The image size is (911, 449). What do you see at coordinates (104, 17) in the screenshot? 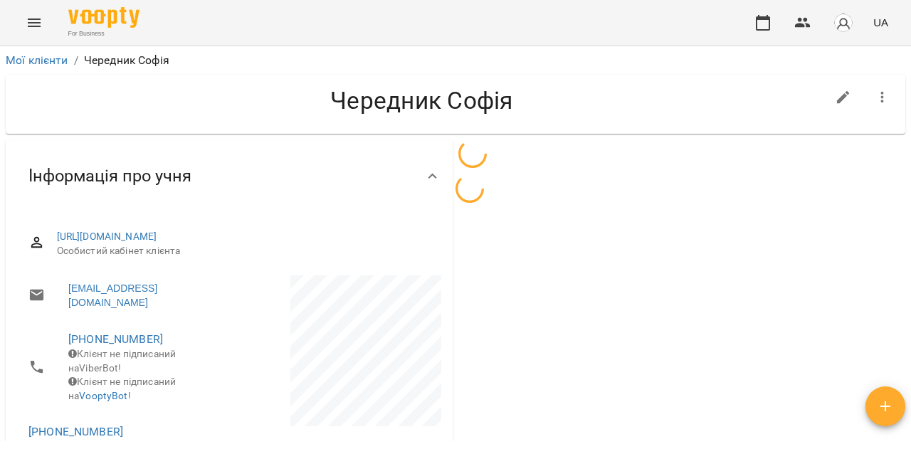
I see `img: Voopty Logo` at bounding box center [104, 17].